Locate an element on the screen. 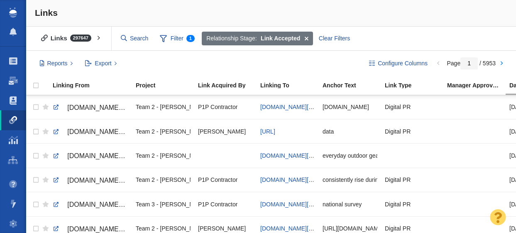 The width and height of the screenshot is (516, 233). button: Export is located at coordinates (101, 64).